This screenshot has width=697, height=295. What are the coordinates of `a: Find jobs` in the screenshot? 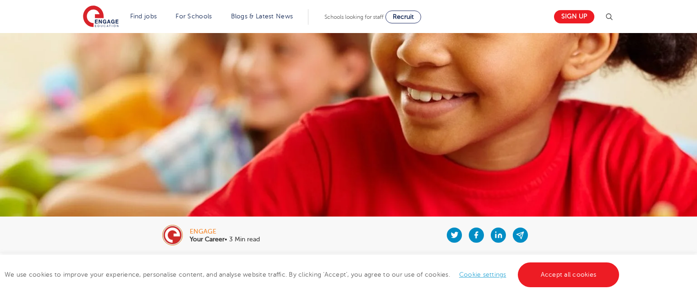 It's located at (143, 16).